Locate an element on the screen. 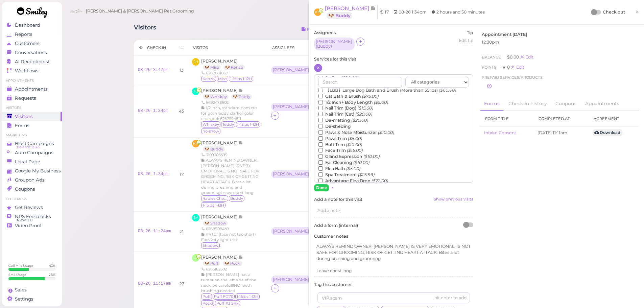 The width and height of the screenshot is (644, 308). span: 17 is located at coordinates (387, 12).